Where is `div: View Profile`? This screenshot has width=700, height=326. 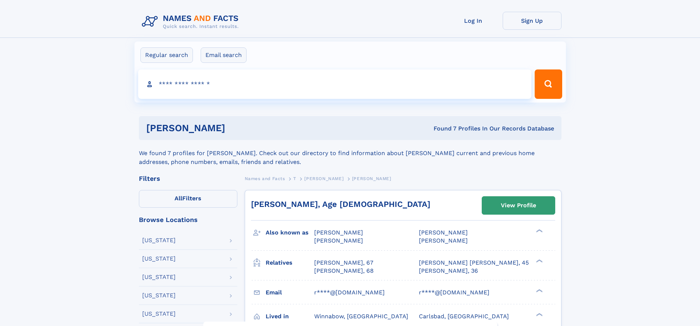 div: View Profile is located at coordinates (518, 205).